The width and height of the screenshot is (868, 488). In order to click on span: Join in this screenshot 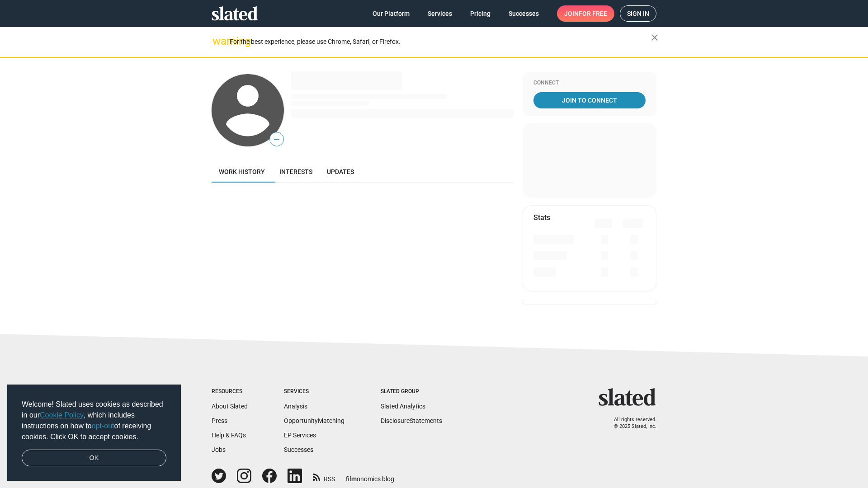, I will do `click(585, 13)`.